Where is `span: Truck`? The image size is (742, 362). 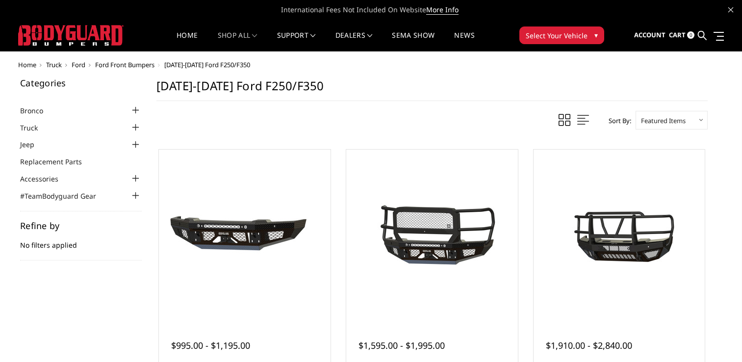
span: Truck is located at coordinates (54, 65).